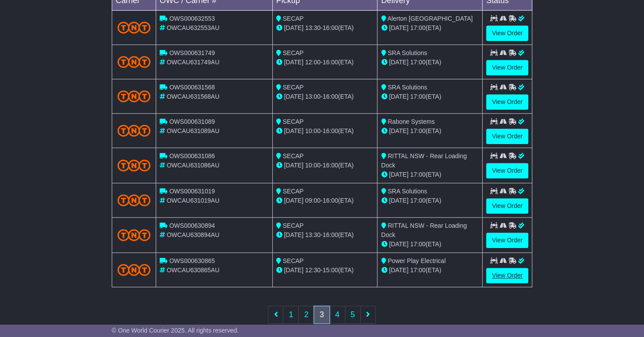 The height and width of the screenshot is (337, 644). I want to click on span: OWCAU630865AU, so click(193, 270).